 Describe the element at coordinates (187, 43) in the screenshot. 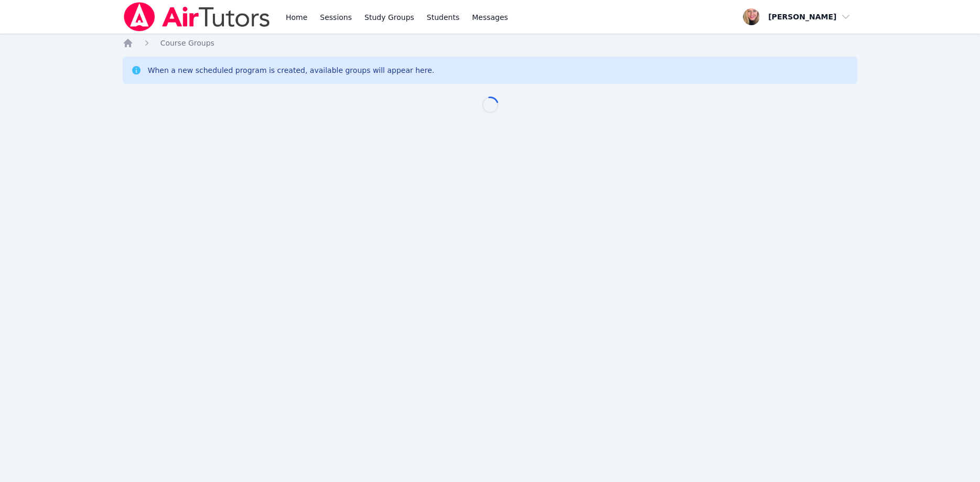

I see `span: Course Groups` at that location.